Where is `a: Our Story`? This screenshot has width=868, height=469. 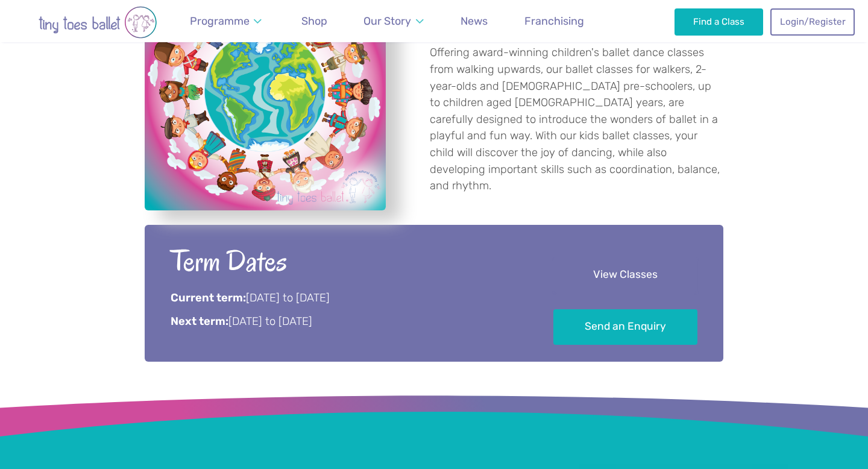
a: Our Story is located at coordinates (393, 21).